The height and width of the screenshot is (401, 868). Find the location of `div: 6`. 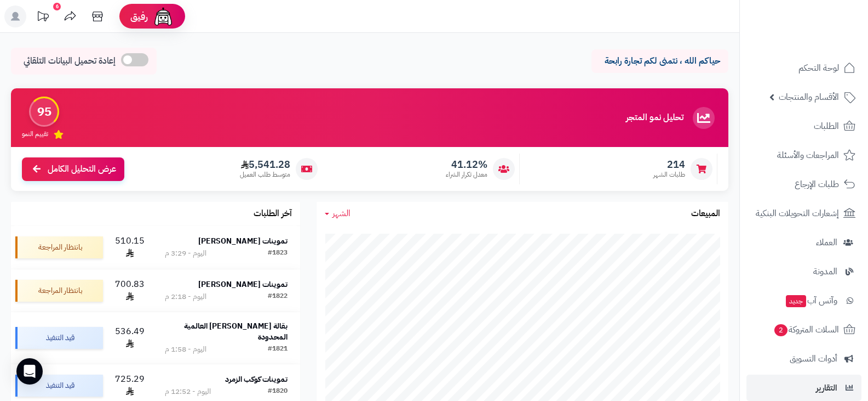

div: 6 is located at coordinates (57, 6).